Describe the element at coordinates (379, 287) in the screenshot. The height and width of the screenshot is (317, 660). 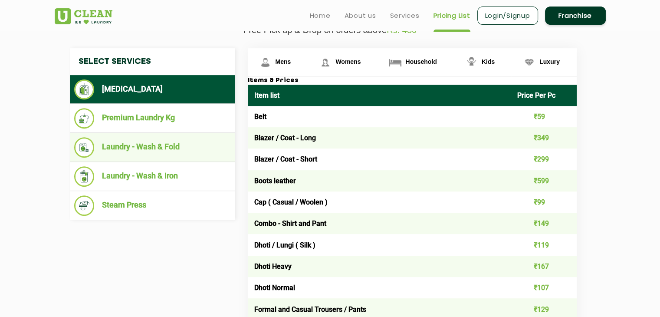
I see `td: Dhoti Normal` at that location.